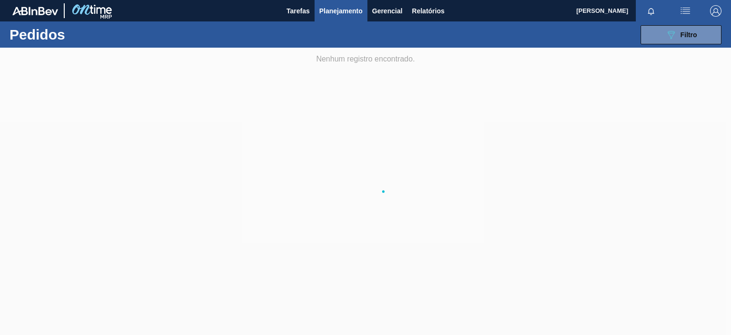 This screenshot has width=731, height=335. What do you see at coordinates (716, 11) in the screenshot?
I see `img: Logout` at bounding box center [716, 11].